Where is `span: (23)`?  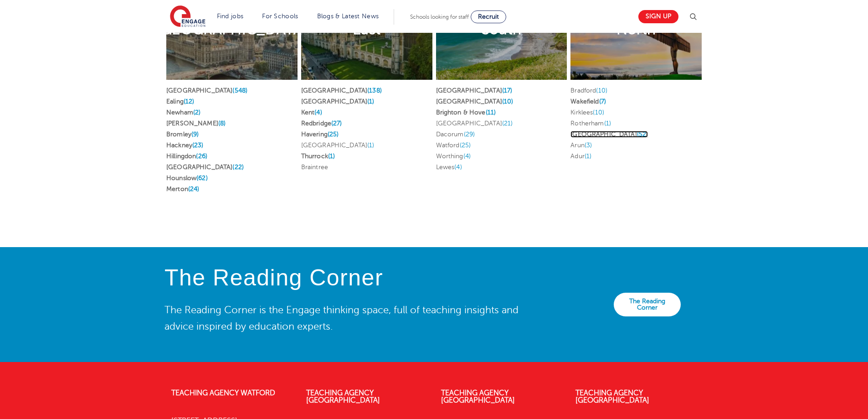
span: (23) is located at coordinates (198, 145).